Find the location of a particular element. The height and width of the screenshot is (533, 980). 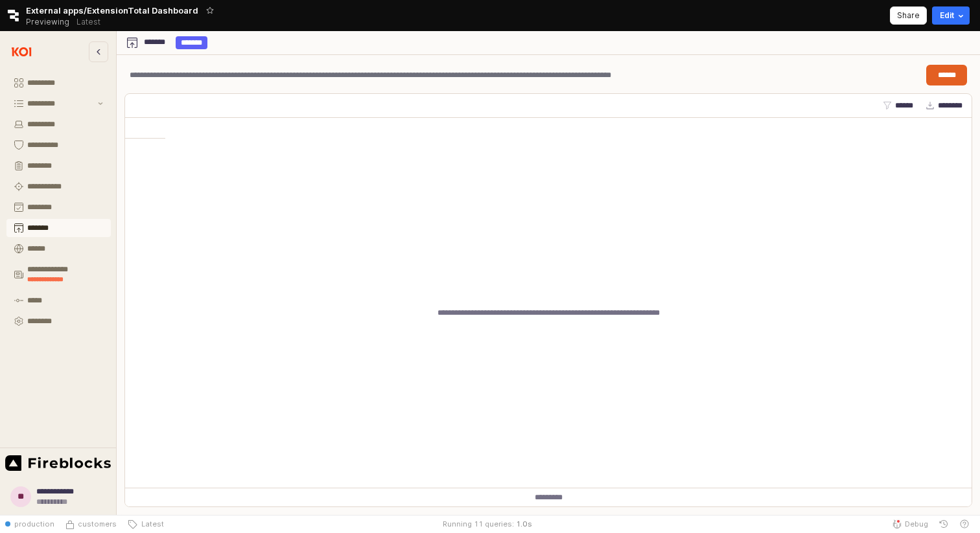

span: customers is located at coordinates (97, 524).